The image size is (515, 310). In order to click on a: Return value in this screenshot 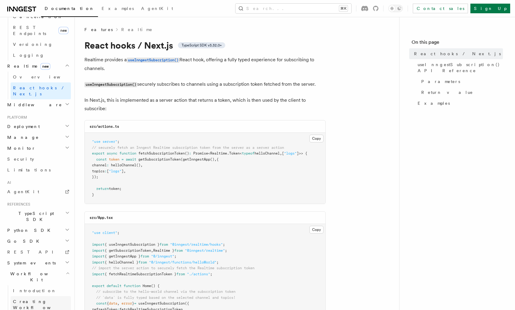, I will do `click(461, 92)`.